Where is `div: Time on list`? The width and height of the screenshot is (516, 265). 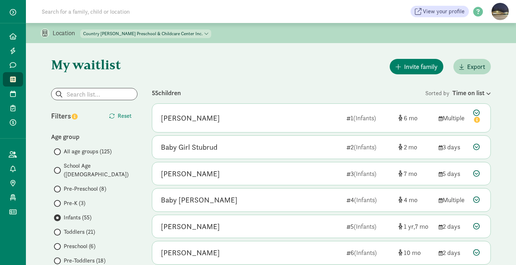
div: Time on list is located at coordinates (471, 93).